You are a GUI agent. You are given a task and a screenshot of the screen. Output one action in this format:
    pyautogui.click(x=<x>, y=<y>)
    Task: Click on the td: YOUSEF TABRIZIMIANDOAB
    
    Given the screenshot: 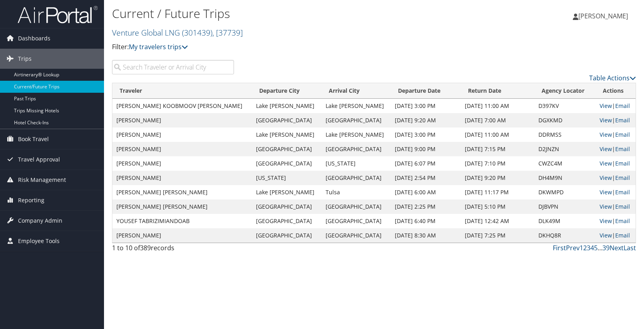 What is the action you would take?
    pyautogui.click(x=182, y=221)
    